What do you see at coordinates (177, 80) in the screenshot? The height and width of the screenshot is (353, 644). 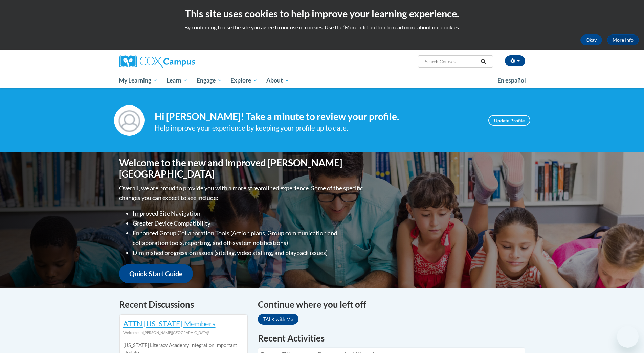 I see `a: Learn` at bounding box center [177, 80].